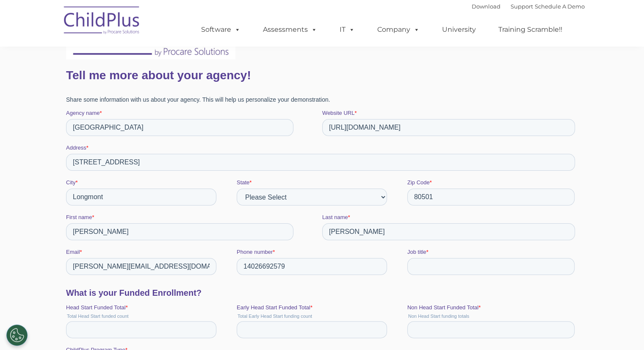 The image size is (644, 350). Describe the element at coordinates (352, 184) in the screenshot. I see `span: Zip Code` at that location.